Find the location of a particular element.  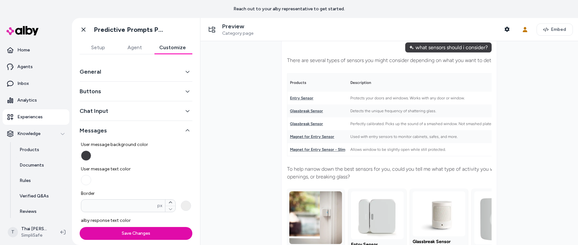

a: Agents is located at coordinates (36, 67).